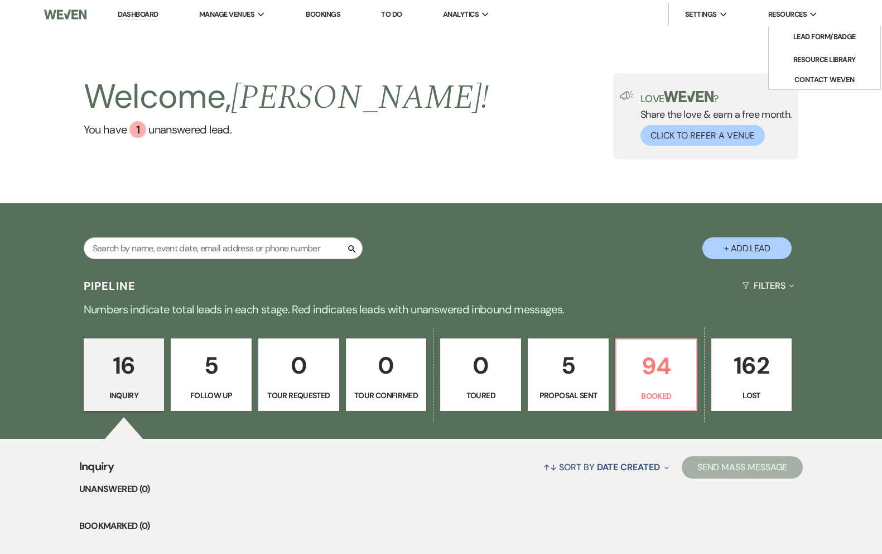  I want to click on span: Analytics, so click(461, 15).